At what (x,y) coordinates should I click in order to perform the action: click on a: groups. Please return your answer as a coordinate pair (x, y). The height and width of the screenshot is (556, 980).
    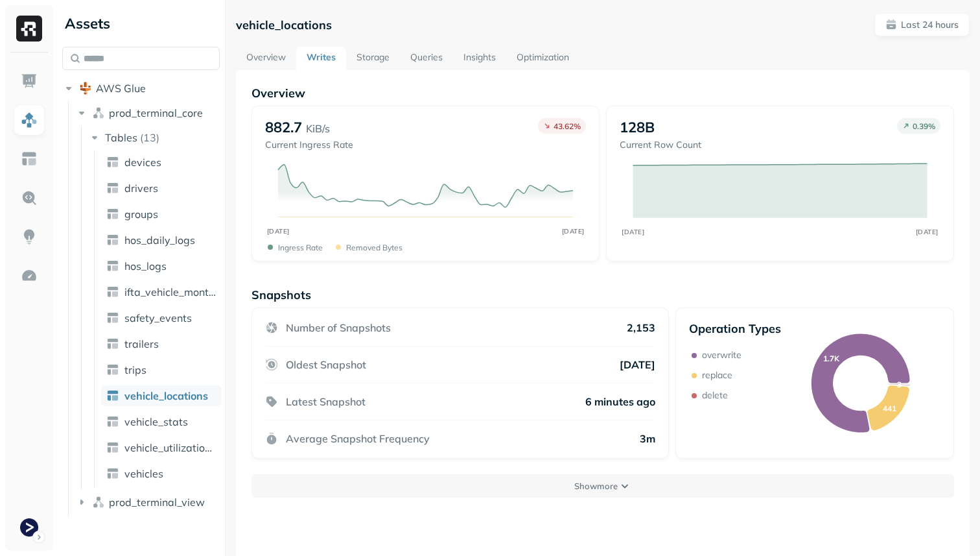
    Looking at the image, I should click on (162, 214).